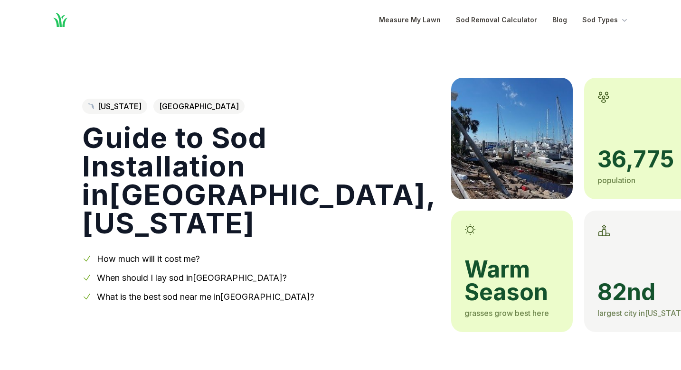 This screenshot has width=681, height=370. Describe the element at coordinates (512, 281) in the screenshot. I see `span: warm season` at that location.